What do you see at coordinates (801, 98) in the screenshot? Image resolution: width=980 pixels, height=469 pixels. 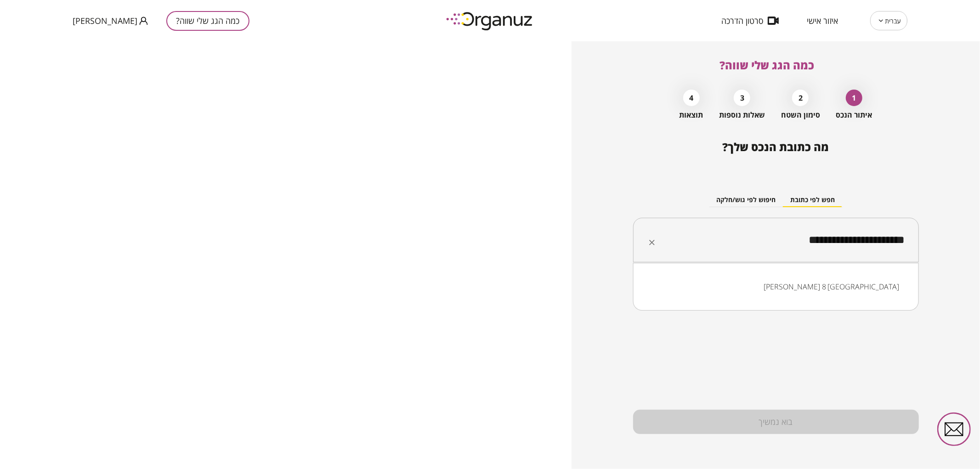 I see `div: 2` at bounding box center [801, 98].